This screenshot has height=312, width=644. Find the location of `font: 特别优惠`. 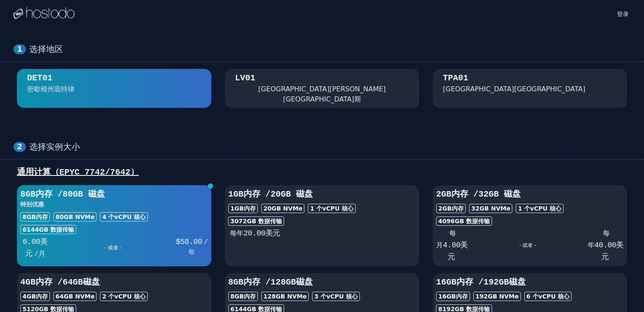

font: 特别优惠 is located at coordinates (32, 205).